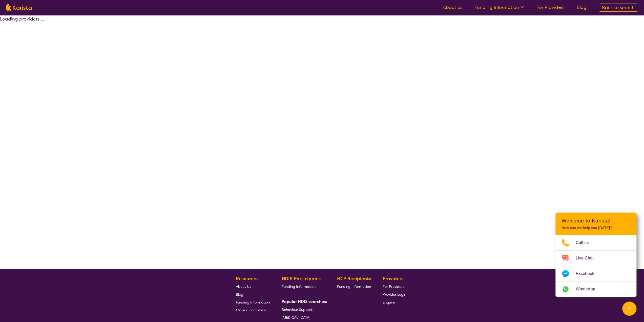 The width and height of the screenshot is (644, 322). I want to click on span: About Us, so click(244, 286).